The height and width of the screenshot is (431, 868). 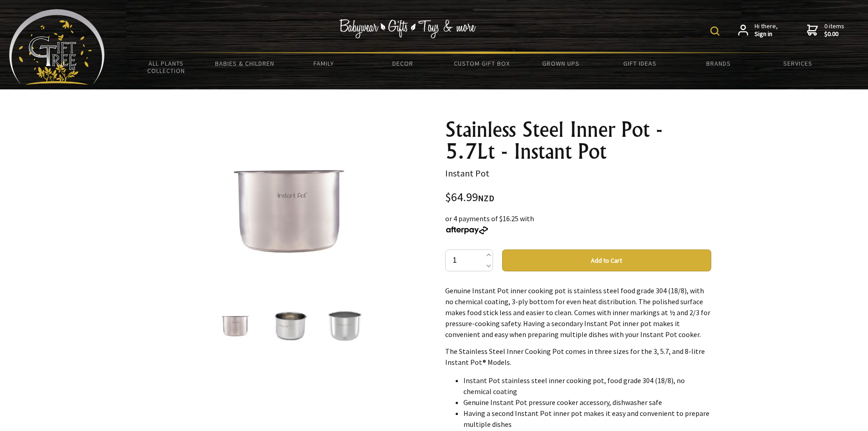 What do you see at coordinates (245, 63) in the screenshot?
I see `a: Babies & Children` at bounding box center [245, 63].